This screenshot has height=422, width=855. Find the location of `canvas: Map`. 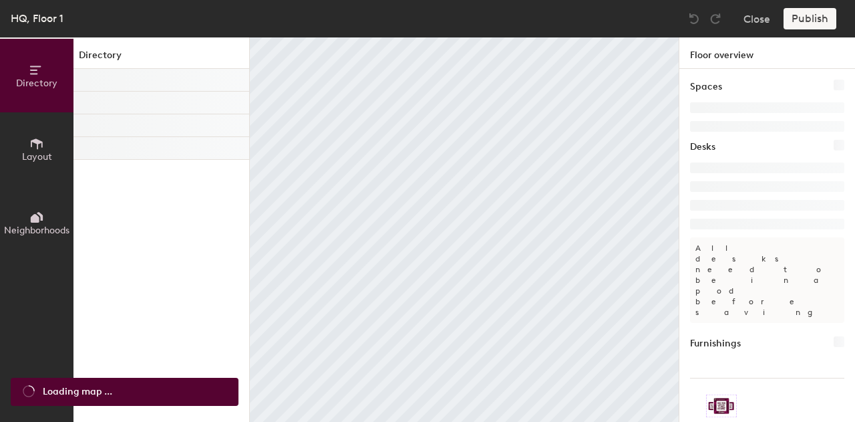

canvas: Map is located at coordinates (464, 229).